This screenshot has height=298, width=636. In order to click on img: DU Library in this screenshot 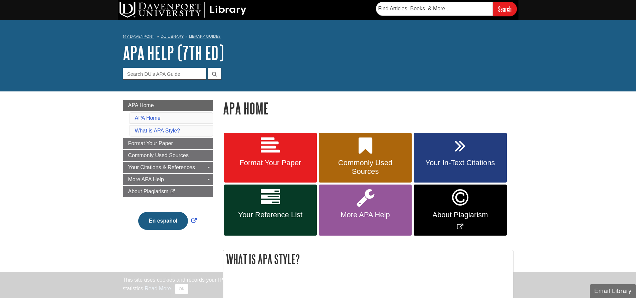, I will do `click(183, 10)`.